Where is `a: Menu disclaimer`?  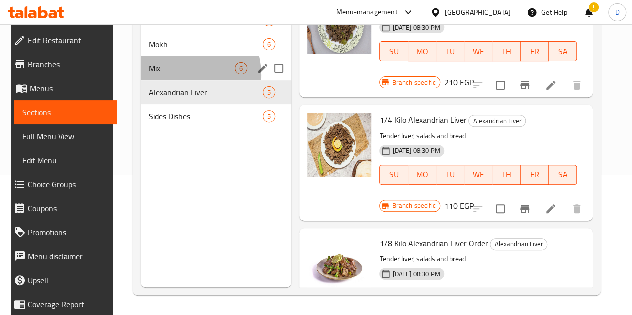
a: Menu disclaimer is located at coordinates (61, 256).